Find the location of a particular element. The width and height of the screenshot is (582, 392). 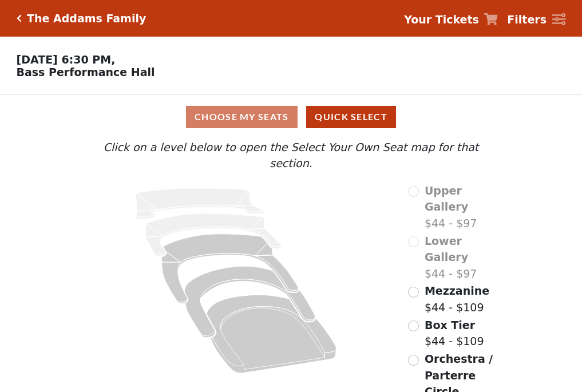

span: Box Tier is located at coordinates (450, 325).